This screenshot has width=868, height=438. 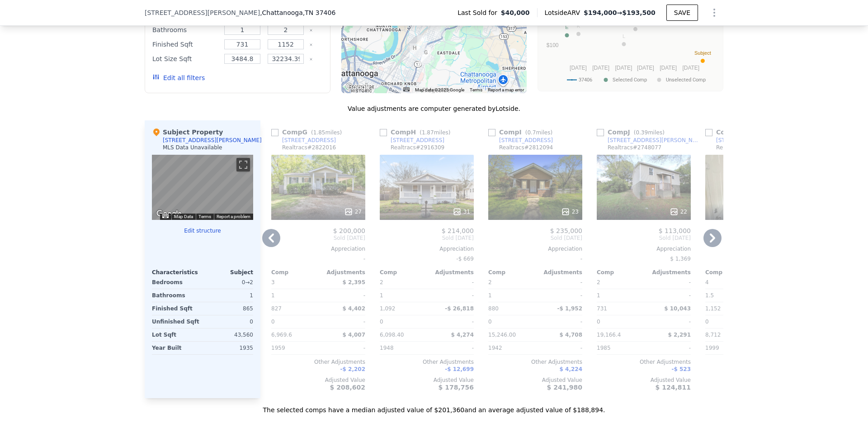 I want to click on span: 1.87, so click(x=428, y=133).